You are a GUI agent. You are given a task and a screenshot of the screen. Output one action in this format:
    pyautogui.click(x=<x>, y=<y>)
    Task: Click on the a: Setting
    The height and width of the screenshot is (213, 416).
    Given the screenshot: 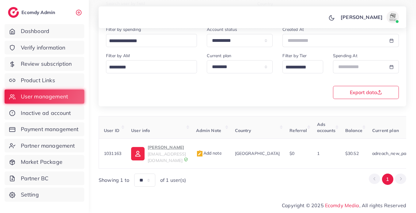 What is the action you would take?
    pyautogui.click(x=44, y=195)
    